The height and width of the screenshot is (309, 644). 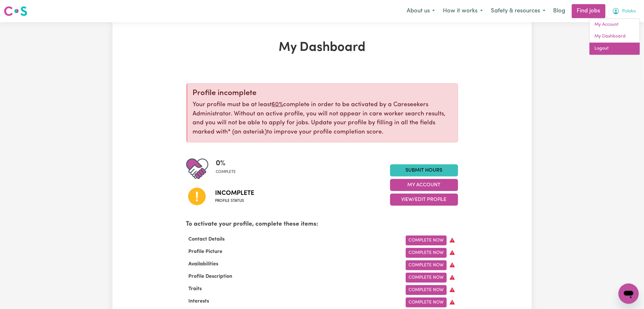 I want to click on div: Profile completeness: 0%, so click(x=229, y=169).